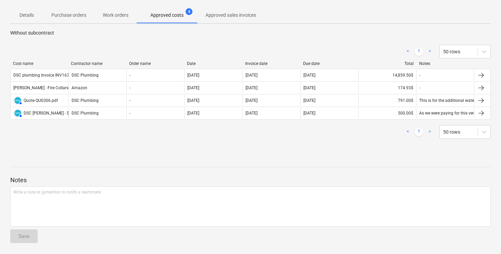 The height and width of the screenshot is (254, 501). I want to click on div: Order name, so click(155, 64).